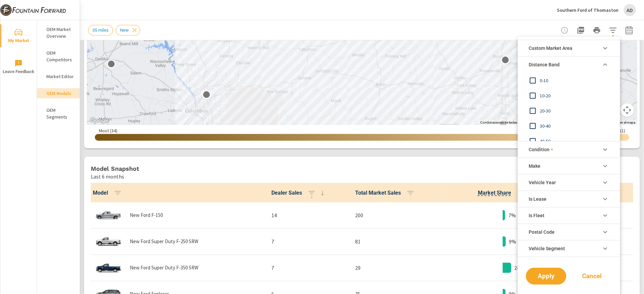 Image resolution: width=644 pixels, height=294 pixels. I want to click on div: 40-50, so click(568, 141).